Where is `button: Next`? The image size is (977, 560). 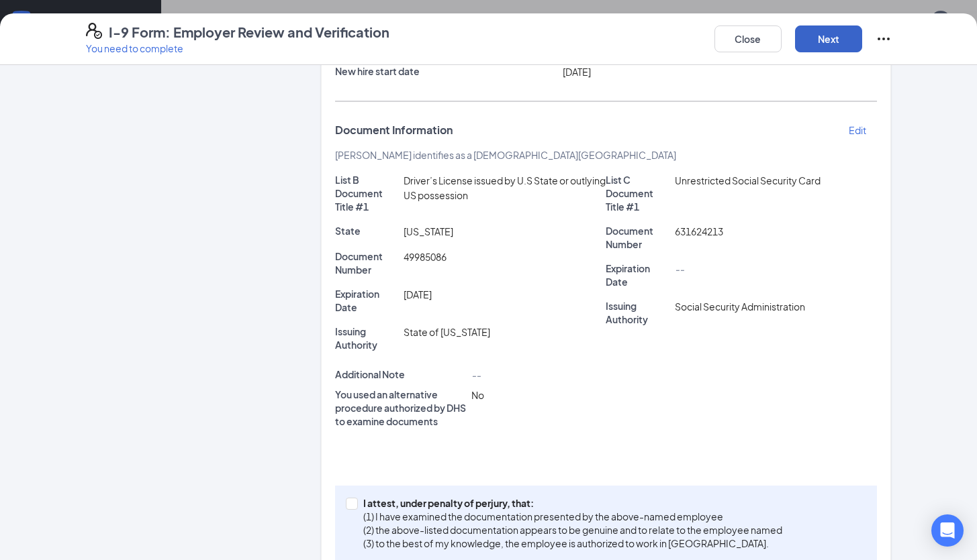 button: Next is located at coordinates (829, 39).